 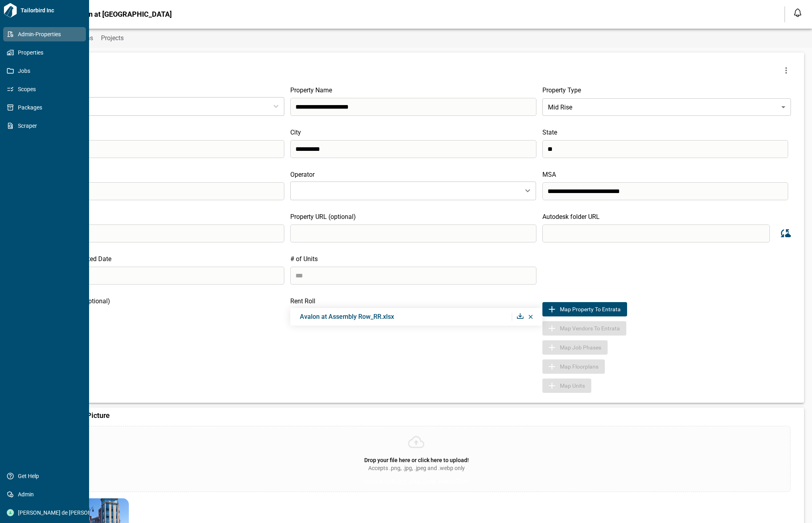 I want to click on button: more, so click(x=787, y=70).